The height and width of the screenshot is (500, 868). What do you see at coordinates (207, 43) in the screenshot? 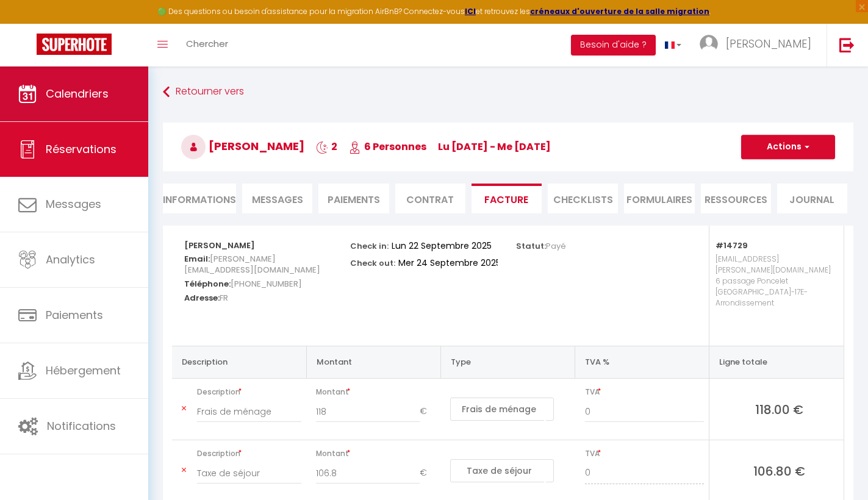
I see `span: Chercher` at bounding box center [207, 43].